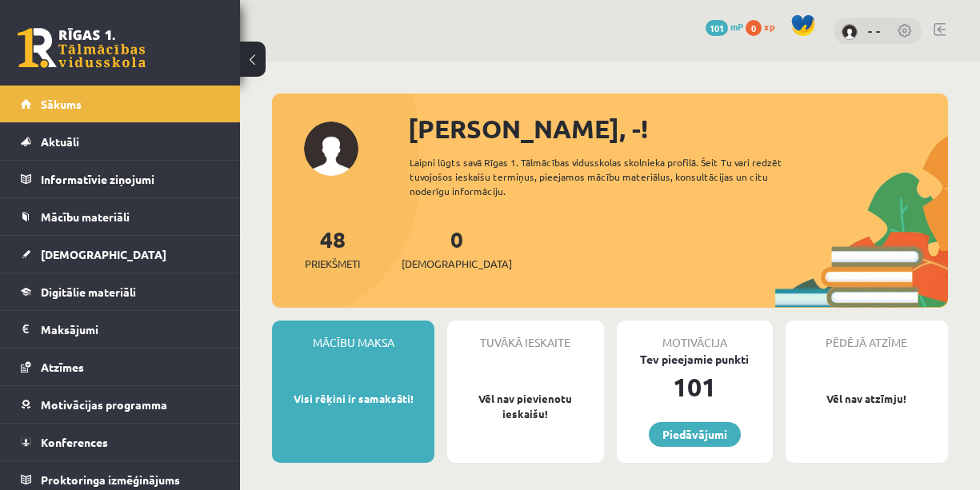 The height and width of the screenshot is (490, 980). What do you see at coordinates (694, 359) in the screenshot?
I see `div: Tev pieejamie punkti` at bounding box center [694, 359].